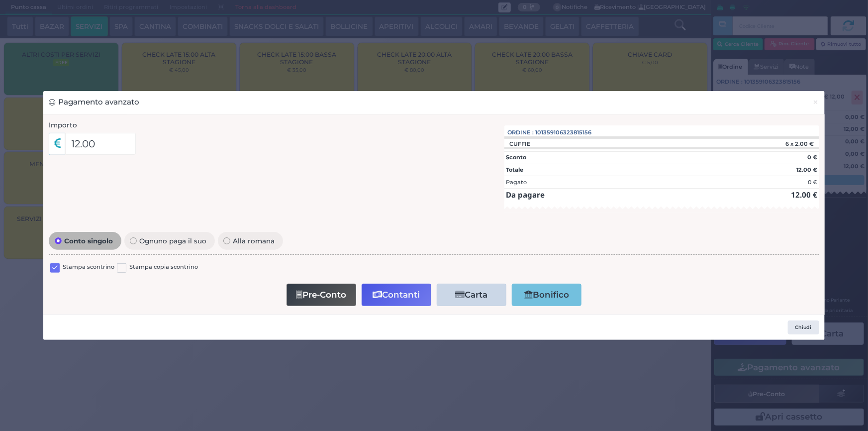  Describe the element at coordinates (521, 132) in the screenshot. I see `span: Ordine :` at that location.